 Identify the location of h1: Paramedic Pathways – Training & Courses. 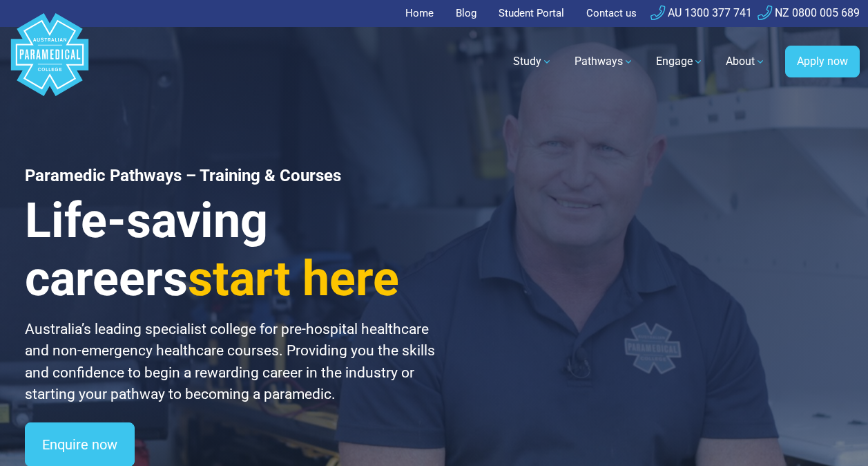
(237, 176).